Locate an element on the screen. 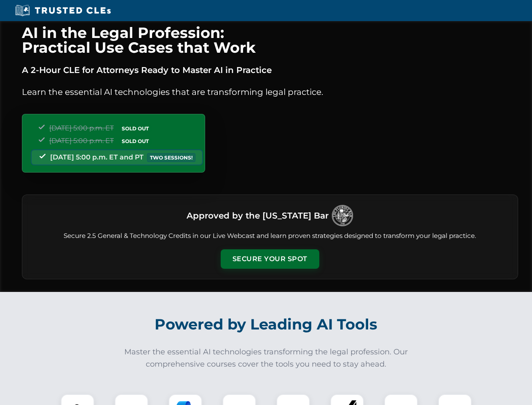 The image size is (532, 405). h1: AI in the Legal Profession: Practical Use Cases that Work is located at coordinates (270, 40).